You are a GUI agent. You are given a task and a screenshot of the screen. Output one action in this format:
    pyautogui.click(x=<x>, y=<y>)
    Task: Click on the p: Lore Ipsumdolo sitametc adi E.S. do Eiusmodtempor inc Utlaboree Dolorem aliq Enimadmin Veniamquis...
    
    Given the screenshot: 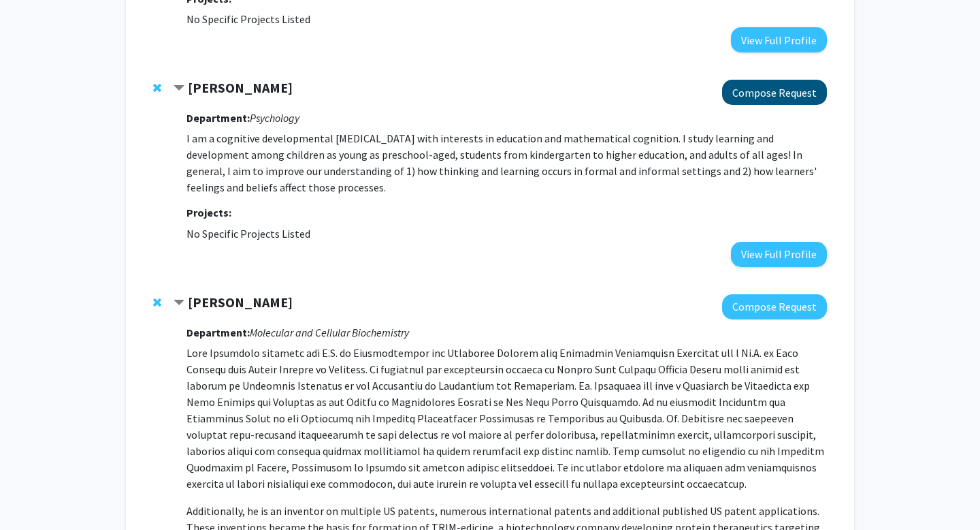 What is the action you would take?
    pyautogui.click(x=506, y=418)
    